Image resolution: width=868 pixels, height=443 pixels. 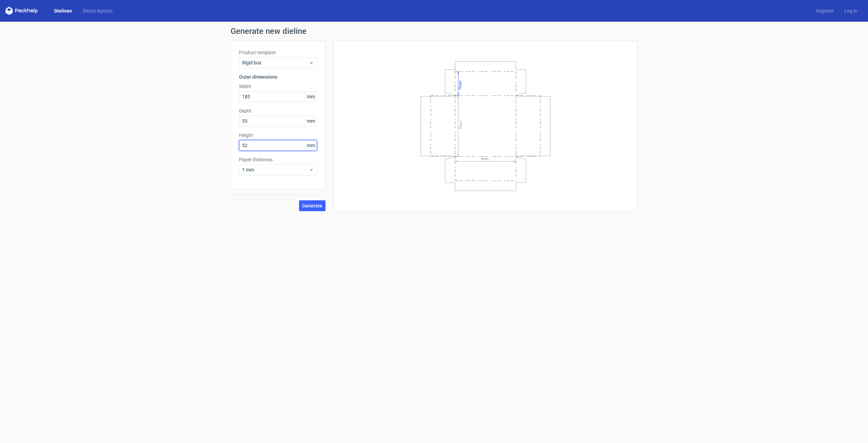 I want to click on a: Log in, so click(x=850, y=11).